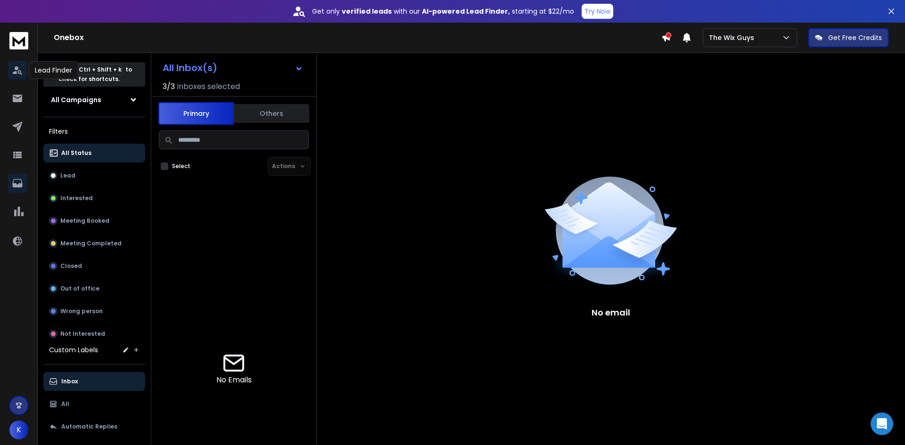 The width and height of the screenshot is (905, 445). I want to click on button: All Inbox(s), so click(233, 68).